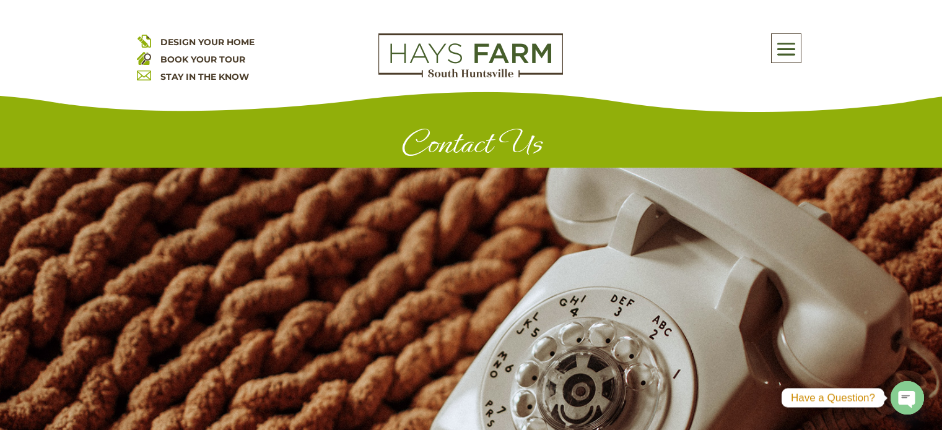 The height and width of the screenshot is (430, 942). I want to click on a: hays farm homes huntsville development, so click(471, 75).